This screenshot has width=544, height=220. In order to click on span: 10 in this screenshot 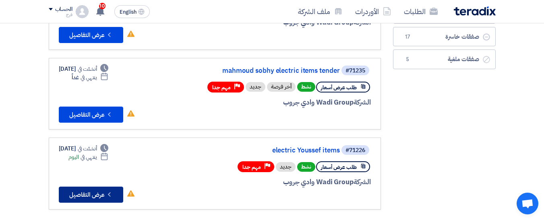, I will do `click(102, 6)`.